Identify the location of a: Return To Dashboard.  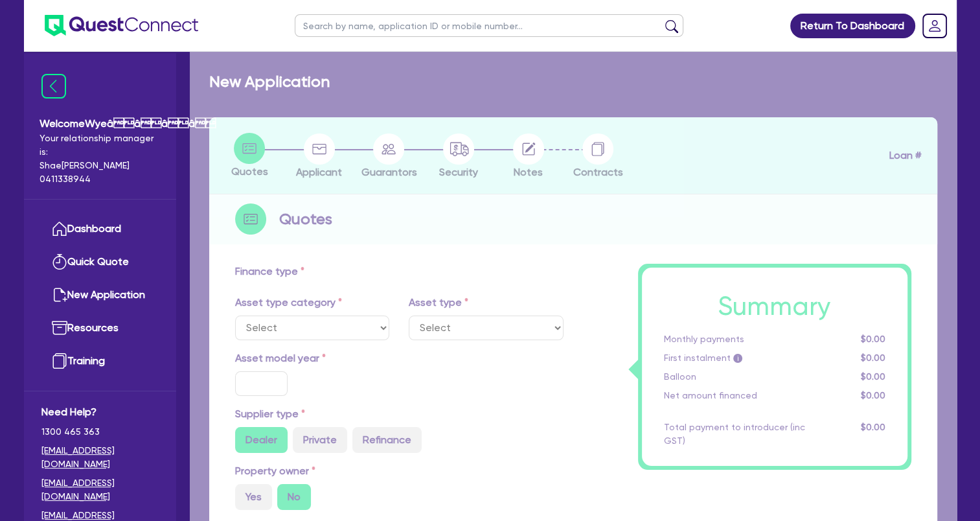
(853, 26).